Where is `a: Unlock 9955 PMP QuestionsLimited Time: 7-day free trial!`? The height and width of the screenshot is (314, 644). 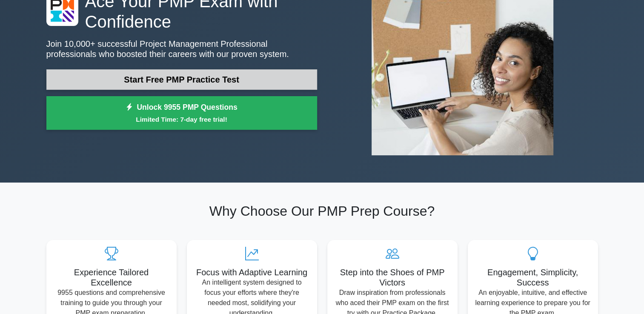
a: Unlock 9955 PMP QuestionsLimited Time: 7-day free trial! is located at coordinates (182, 113).